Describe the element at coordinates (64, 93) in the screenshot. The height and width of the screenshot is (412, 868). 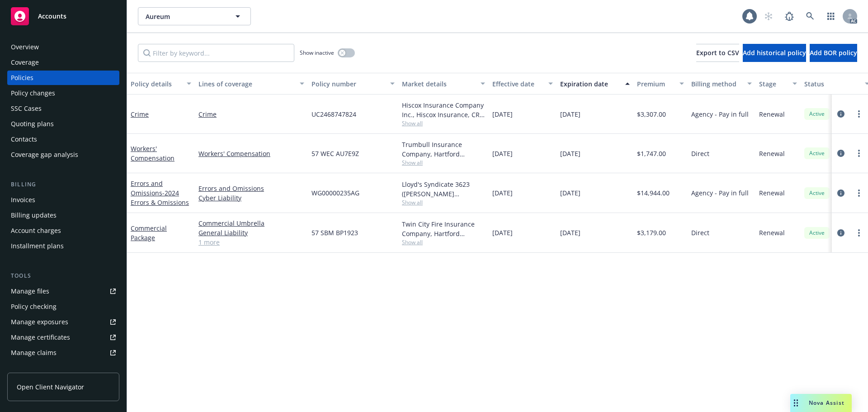
I see `a: Policy changes` at that location.